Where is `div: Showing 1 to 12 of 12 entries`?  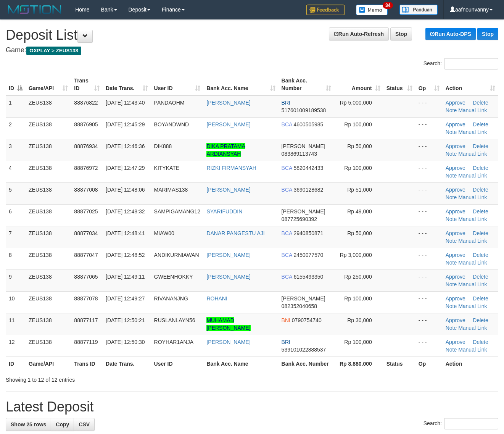 div: Showing 1 to 12 of 12 entries is located at coordinates (105, 378).